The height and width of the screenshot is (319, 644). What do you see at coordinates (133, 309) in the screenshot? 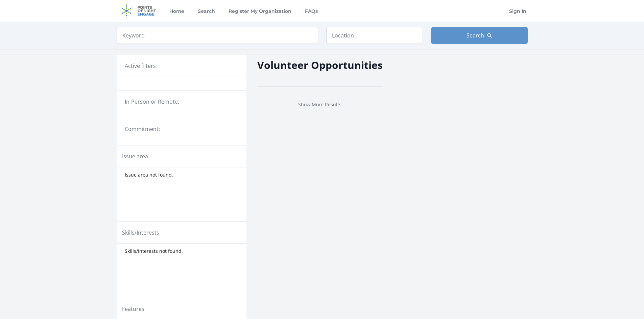
I see `legend: Features` at bounding box center [133, 309].